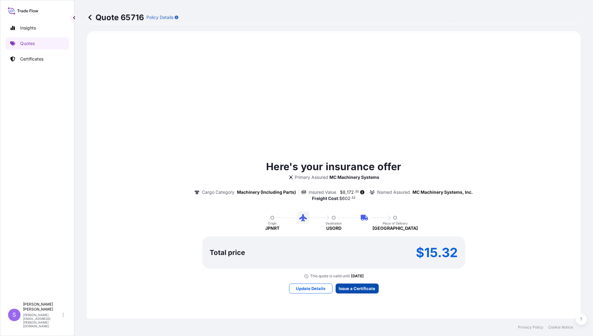 The image size is (593, 336). I want to click on p: Here's your insurance offer, so click(334, 167).